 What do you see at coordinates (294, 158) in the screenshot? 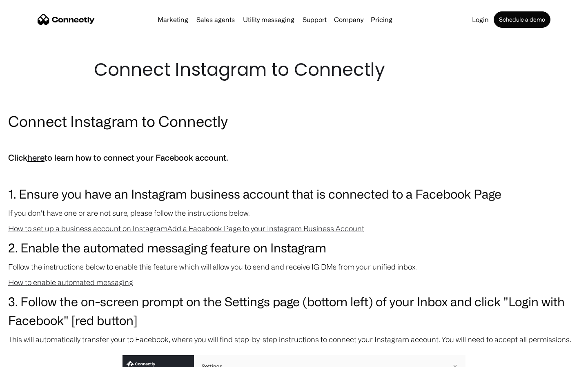
I see `h5: Click to learn how to connect your Facebook account.` at bounding box center [294, 158].